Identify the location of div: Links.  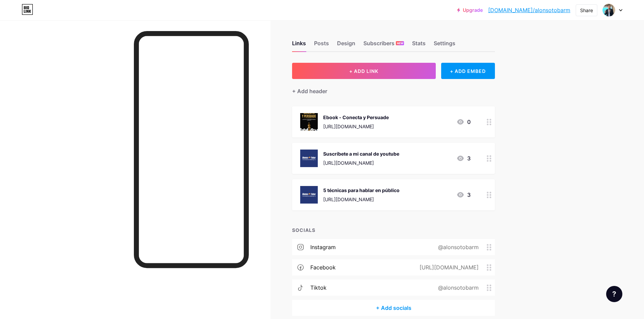
(299, 45).